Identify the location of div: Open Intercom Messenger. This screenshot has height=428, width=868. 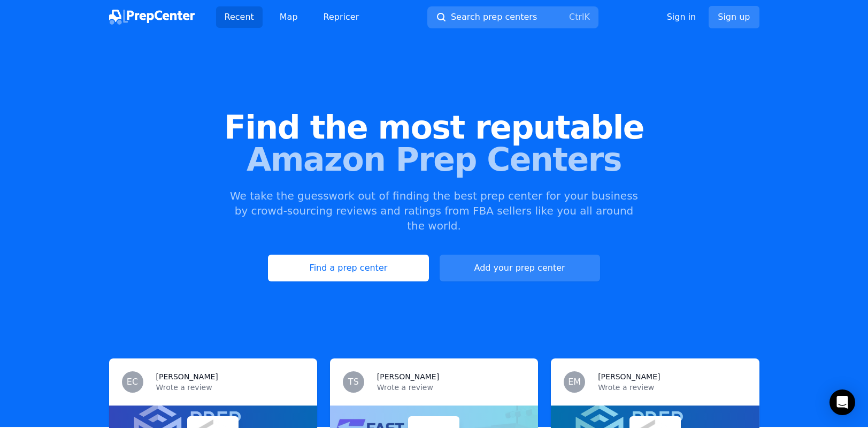
(843, 403).